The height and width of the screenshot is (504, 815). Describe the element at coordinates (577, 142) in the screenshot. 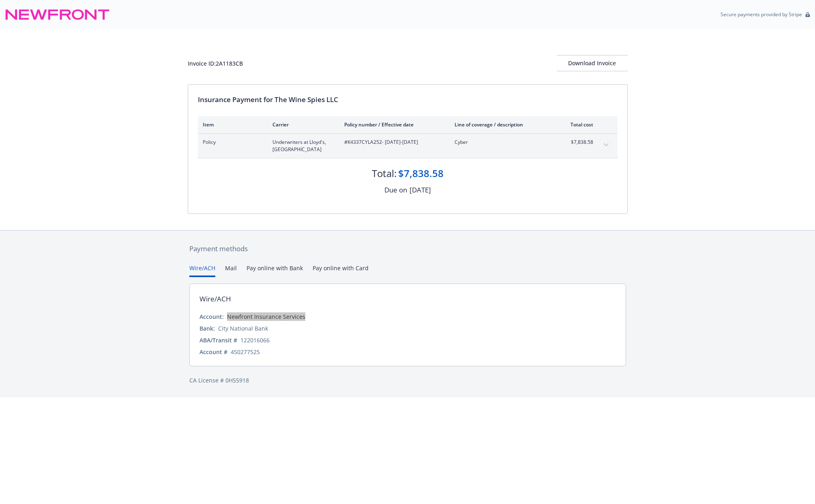

I see `span: $7,838.58` at that location.